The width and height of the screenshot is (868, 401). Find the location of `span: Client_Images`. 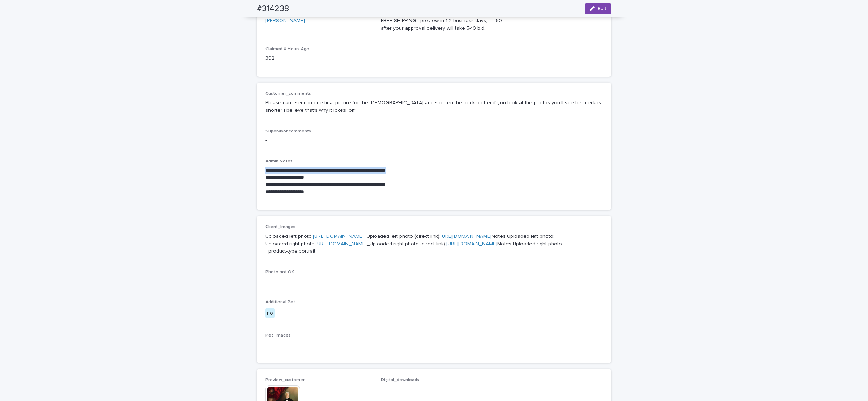

span: Client_Images is located at coordinates (280, 227).